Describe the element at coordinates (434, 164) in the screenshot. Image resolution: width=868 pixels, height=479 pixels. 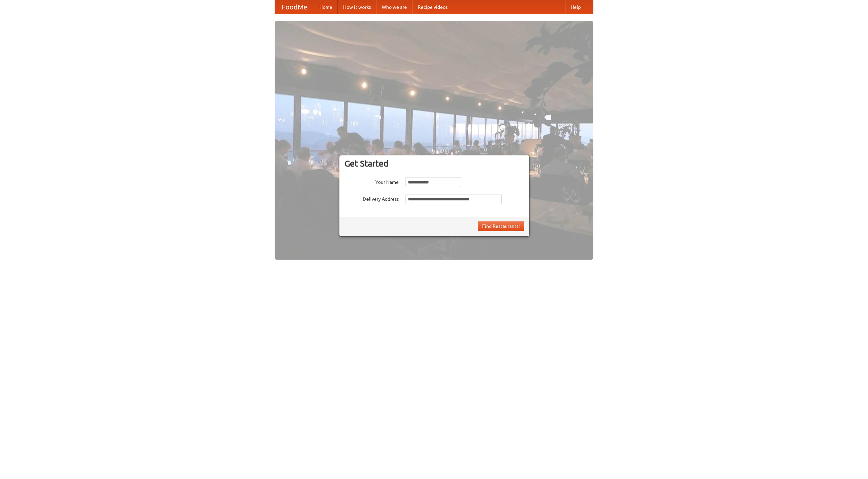
I see `h3: Get Started` at that location.